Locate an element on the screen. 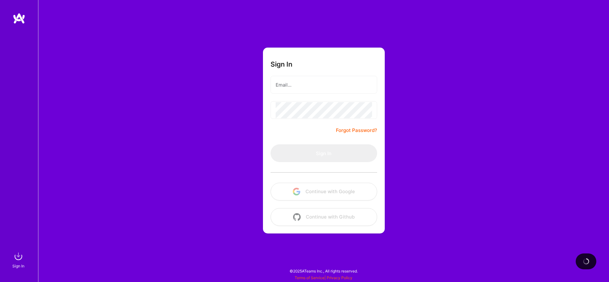 This screenshot has width=609, height=282. img: loading is located at coordinates (586, 261).